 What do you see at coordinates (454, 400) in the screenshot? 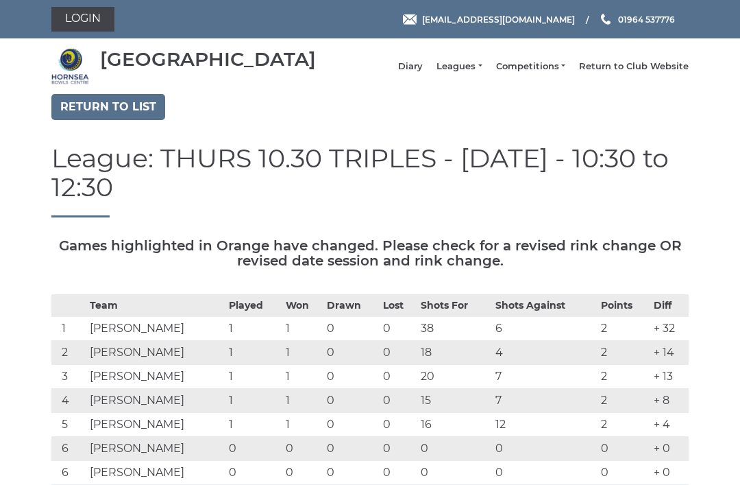
I see `td: 15` at bounding box center [454, 400].